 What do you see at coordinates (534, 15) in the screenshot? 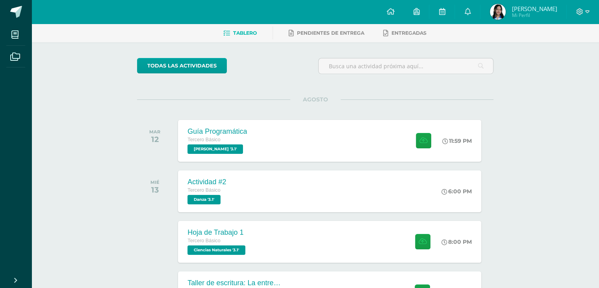
I see `span: Mi Perfil` at bounding box center [534, 15].